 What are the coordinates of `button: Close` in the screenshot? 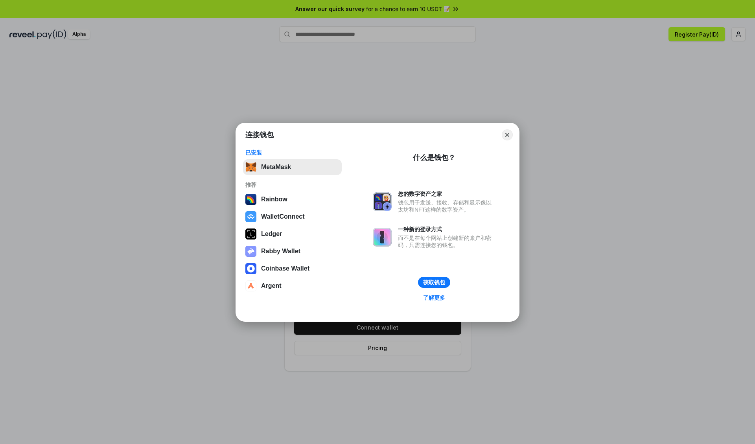 It's located at (507, 135).